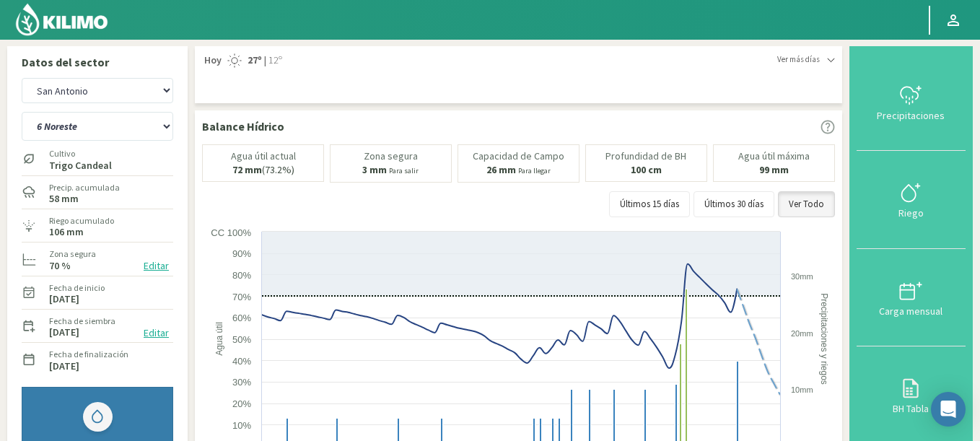 This screenshot has height=441, width=980. What do you see at coordinates (501, 170) in the screenshot?
I see `b: 26 mm` at bounding box center [501, 170].